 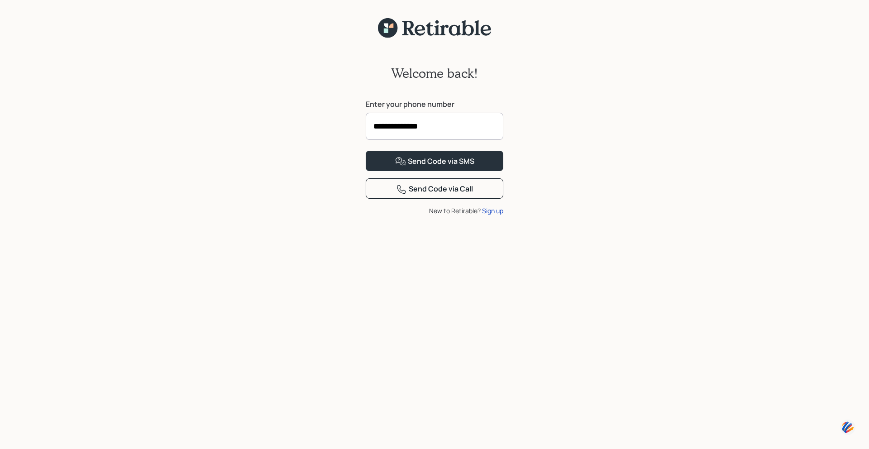 I want to click on label: Enter your phone number, so click(x=434, y=104).